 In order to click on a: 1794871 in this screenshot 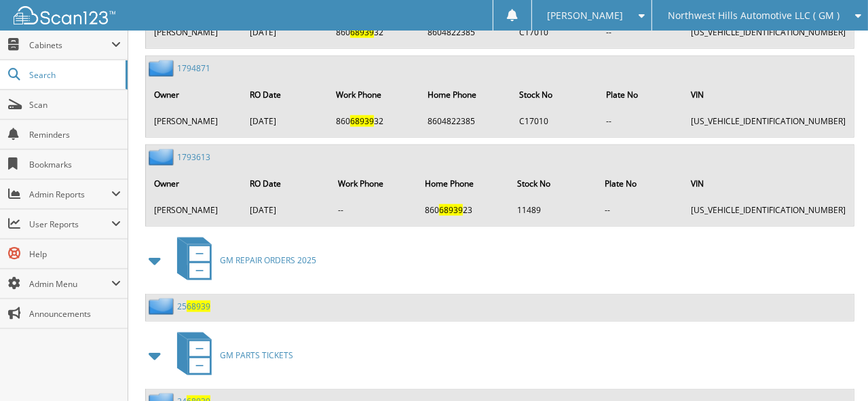, I will do `click(194, 68)`.